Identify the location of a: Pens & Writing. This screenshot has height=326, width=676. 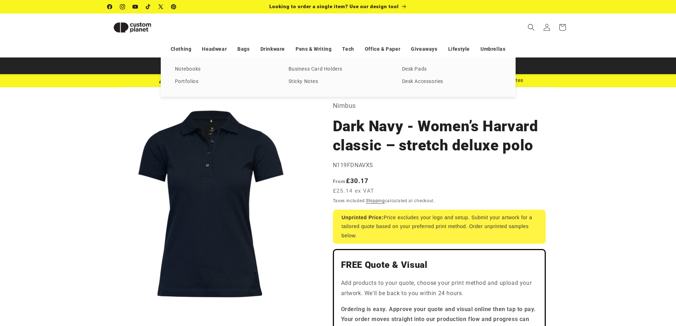
(313, 49).